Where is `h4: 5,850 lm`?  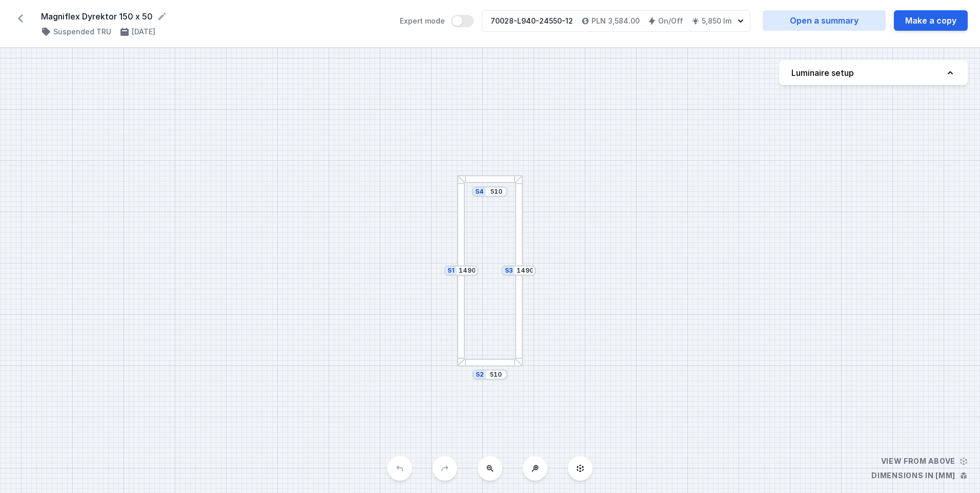
h4: 5,850 lm is located at coordinates (716, 21).